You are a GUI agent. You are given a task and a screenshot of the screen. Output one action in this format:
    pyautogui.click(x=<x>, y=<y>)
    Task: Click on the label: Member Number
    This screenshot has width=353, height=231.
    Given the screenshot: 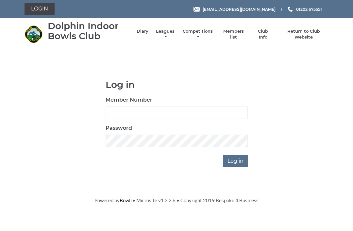 What is the action you would take?
    pyautogui.click(x=129, y=100)
    